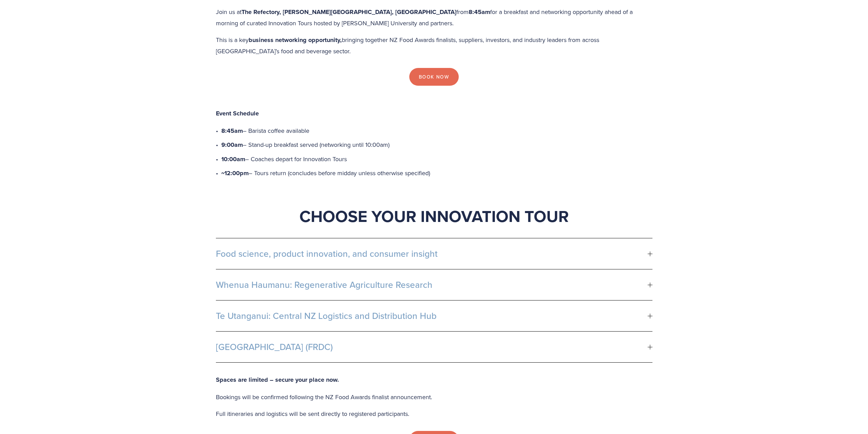 This screenshot has height=434, width=868. What do you see at coordinates (434, 46) in the screenshot?
I see `p: This is a key bringing together NZ Food Awards finalists, suppliers, investors, and industry lead...` at bounding box center [434, 46].